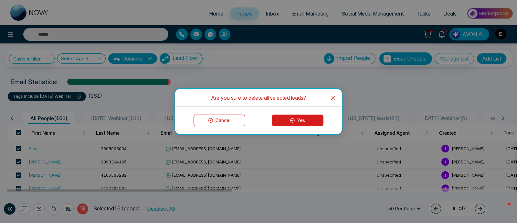 The image size is (517, 223). I want to click on button: Yes, so click(298, 120).